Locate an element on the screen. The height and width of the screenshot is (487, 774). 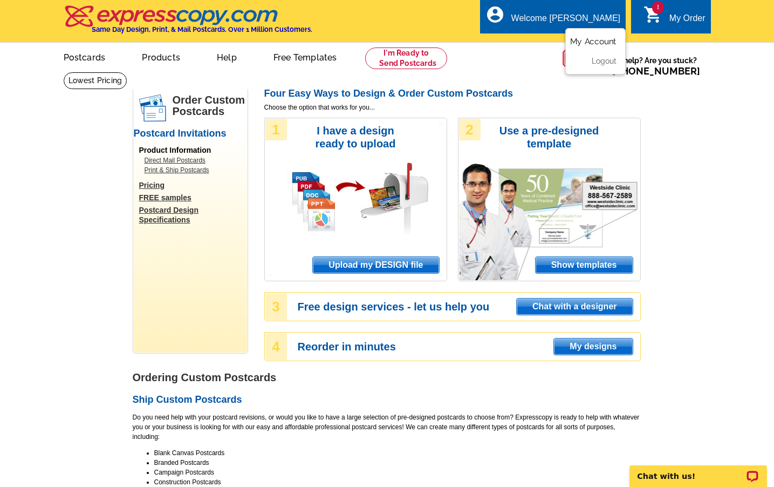
span: Choose the option that works for you... is located at coordinates (453, 107).